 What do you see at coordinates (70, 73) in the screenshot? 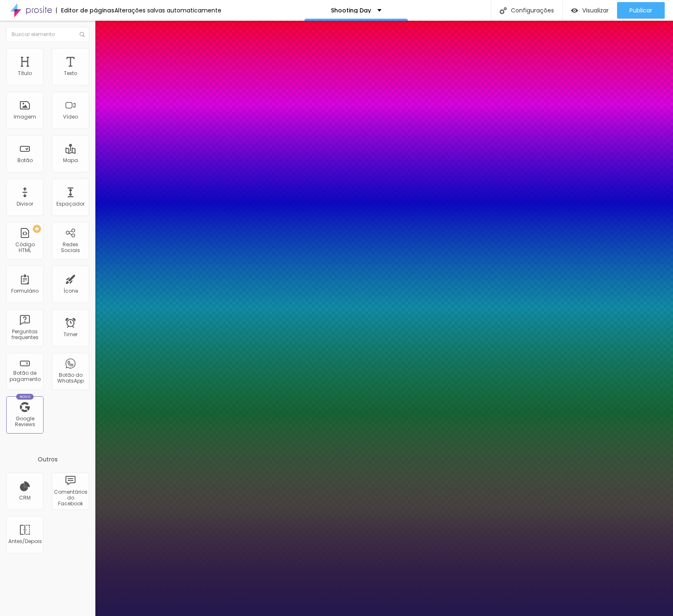
I see `div: Texto` at bounding box center [70, 73].